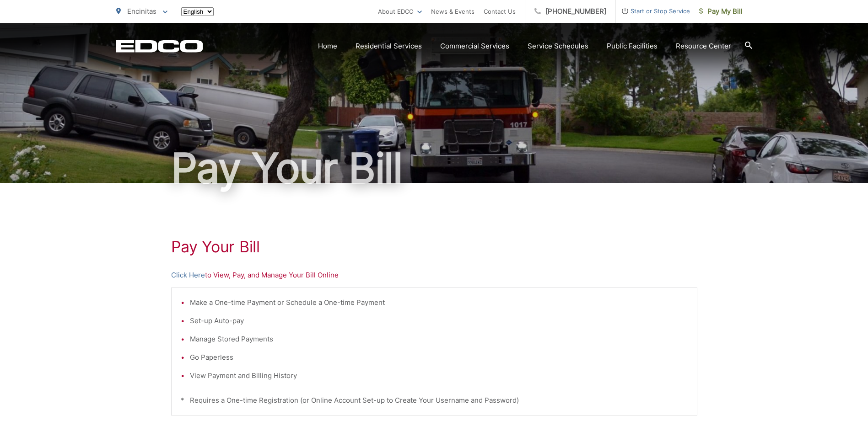 The width and height of the screenshot is (868, 426). What do you see at coordinates (558, 46) in the screenshot?
I see `a: Service Schedules` at bounding box center [558, 46].